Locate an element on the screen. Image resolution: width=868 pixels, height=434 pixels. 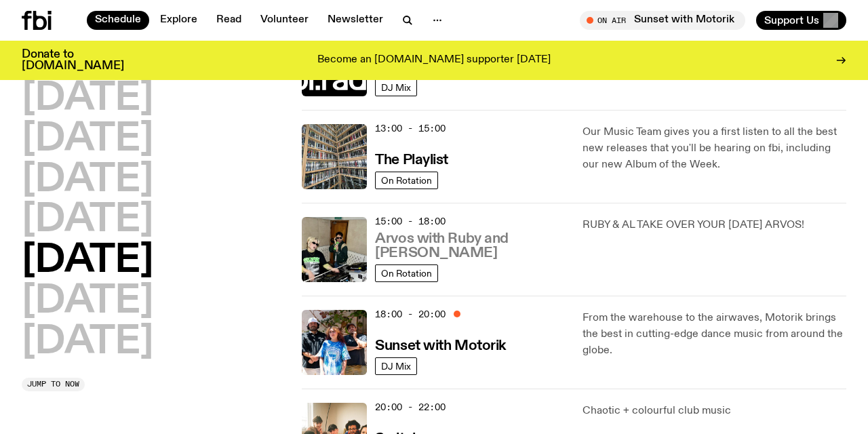
button: Support Us is located at coordinates (801, 20).